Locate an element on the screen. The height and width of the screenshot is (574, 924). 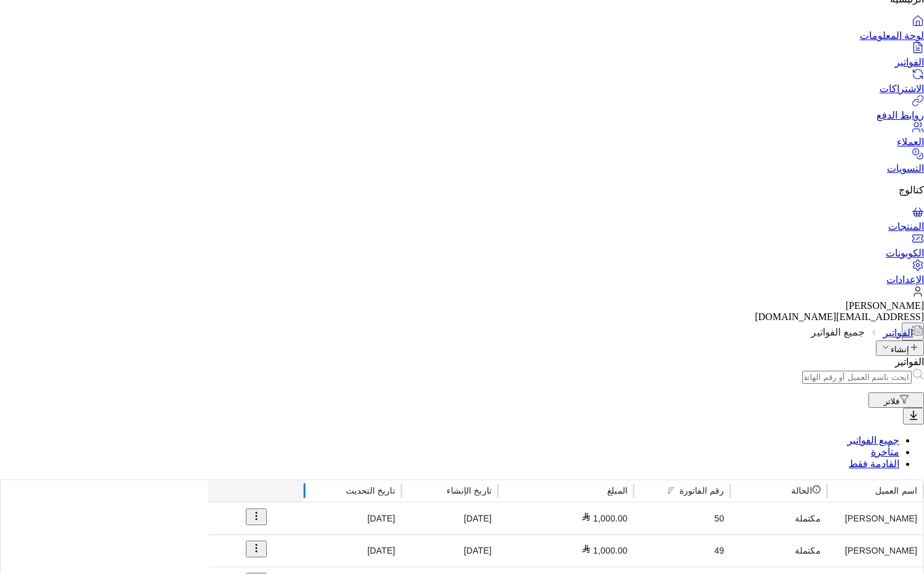
div: تاريخ الإنشاء is located at coordinates (469, 490).